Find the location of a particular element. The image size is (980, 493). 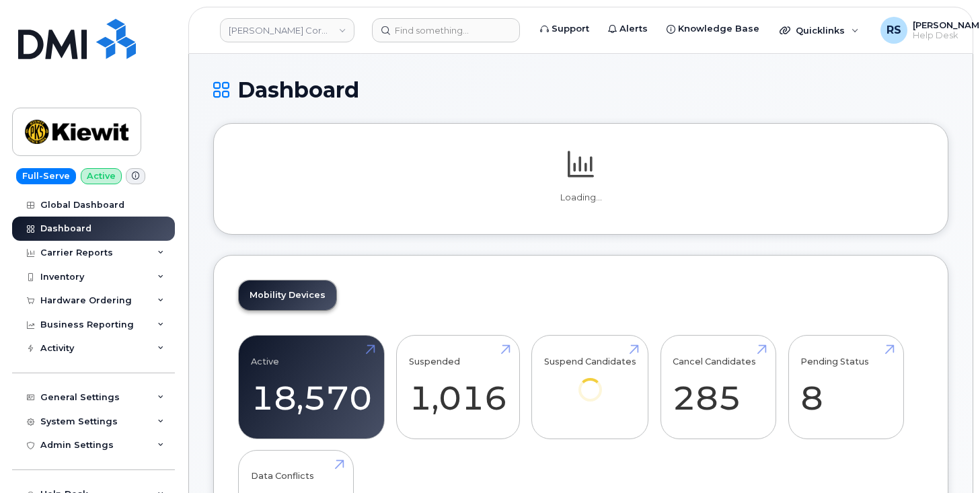

p: Loading... is located at coordinates (581, 198).